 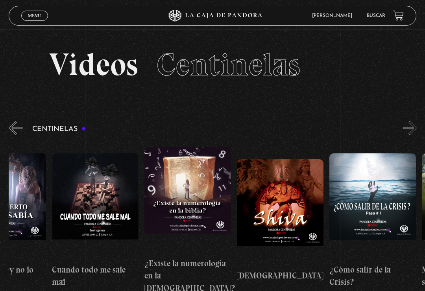 I want to click on span: Centinelas, so click(x=228, y=64).